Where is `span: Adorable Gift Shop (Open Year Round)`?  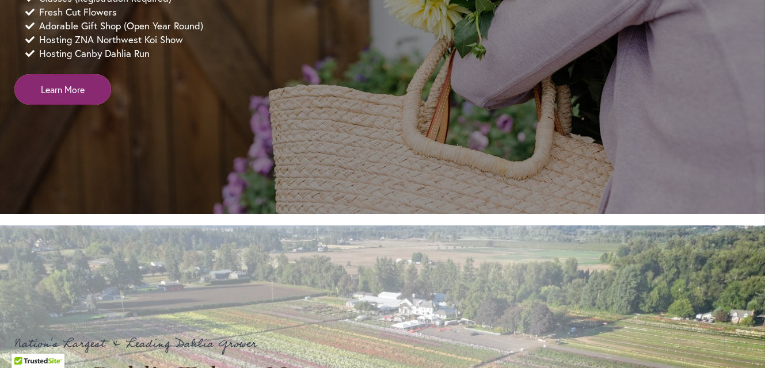 span: Adorable Gift Shop (Open Year Round) is located at coordinates (121, 26).